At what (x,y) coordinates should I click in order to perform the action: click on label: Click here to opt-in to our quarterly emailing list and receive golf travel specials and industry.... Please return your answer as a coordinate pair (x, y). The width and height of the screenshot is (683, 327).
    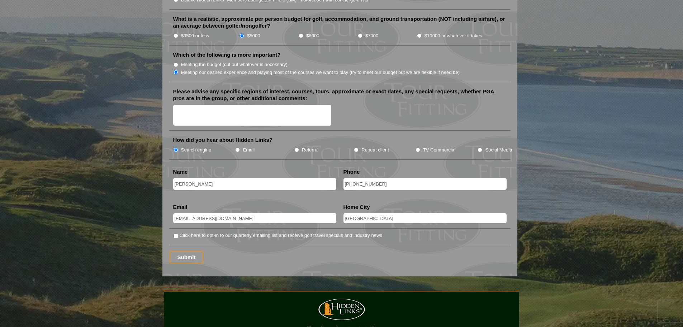
    Looking at the image, I should click on (281, 235).